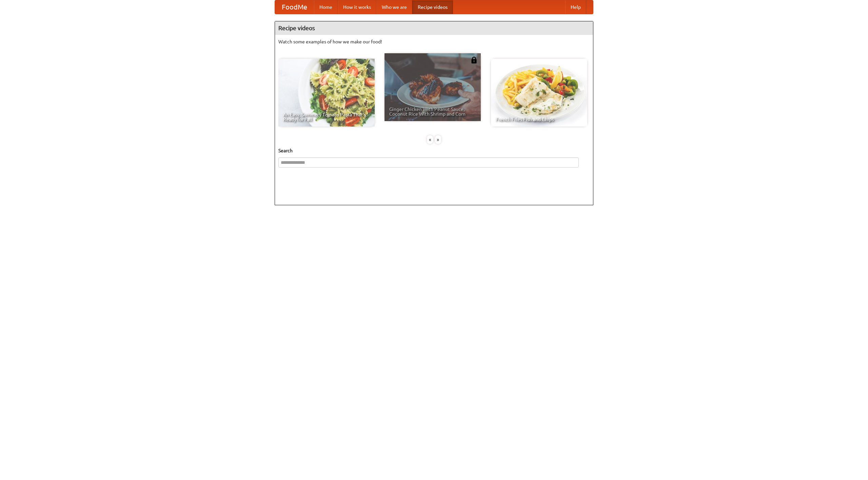 The width and height of the screenshot is (868, 480). I want to click on span: French Fries Fish and Chips, so click(539, 120).